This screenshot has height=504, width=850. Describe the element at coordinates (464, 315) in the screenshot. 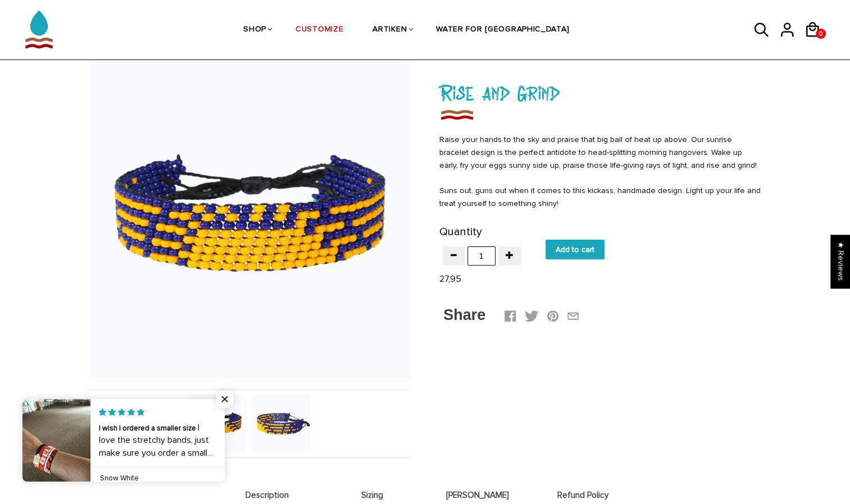

I see `span: Share` at that location.